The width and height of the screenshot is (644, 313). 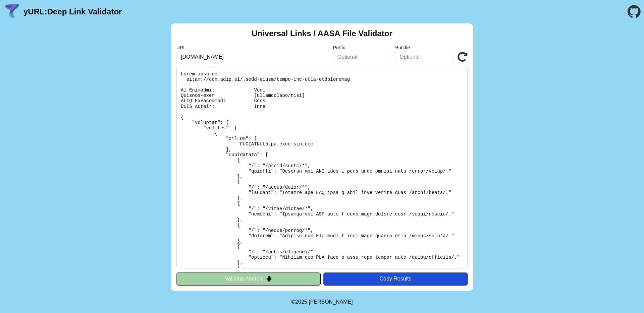 I want to click on img: yURL Logo, so click(x=12, y=12).